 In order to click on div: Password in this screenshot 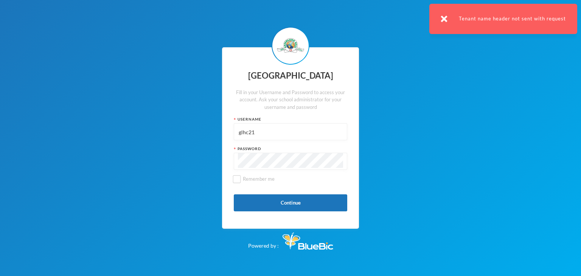, I will do `click(290, 149)`.